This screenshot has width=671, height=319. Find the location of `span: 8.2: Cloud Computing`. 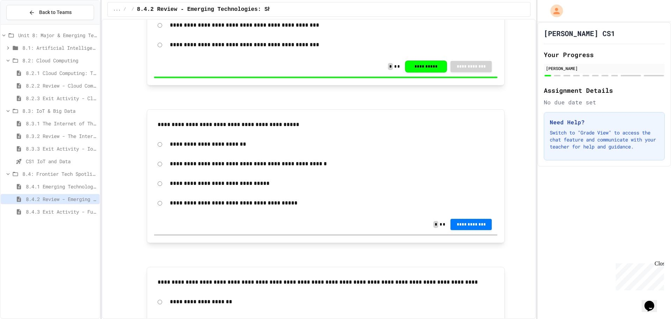

span: 8.2: Cloud Computing is located at coordinates (59, 60).